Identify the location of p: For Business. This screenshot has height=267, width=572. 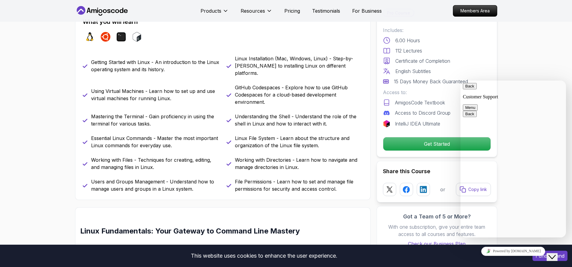
(367, 11).